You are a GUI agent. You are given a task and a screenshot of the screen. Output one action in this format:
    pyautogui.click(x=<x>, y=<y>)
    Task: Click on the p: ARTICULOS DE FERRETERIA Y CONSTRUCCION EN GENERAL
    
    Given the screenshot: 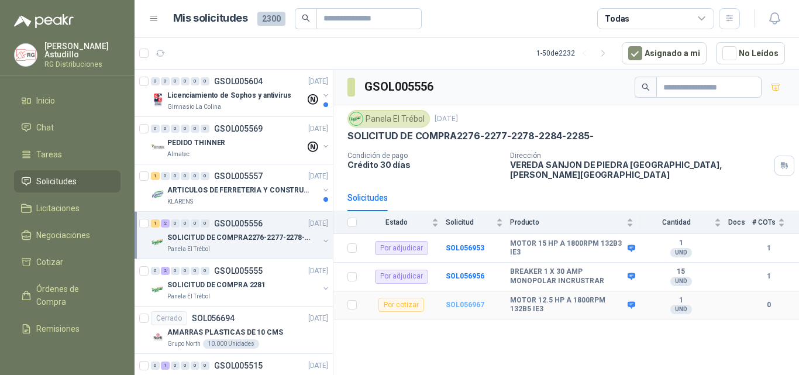 What is the action you would take?
    pyautogui.click(x=240, y=190)
    